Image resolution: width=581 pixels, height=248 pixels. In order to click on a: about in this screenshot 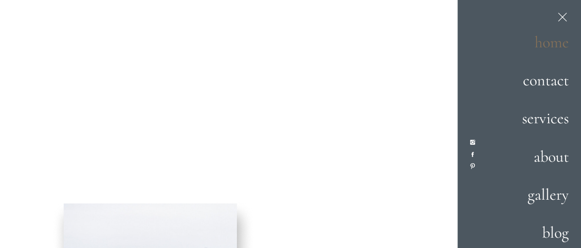, I will do `click(532, 157)`.